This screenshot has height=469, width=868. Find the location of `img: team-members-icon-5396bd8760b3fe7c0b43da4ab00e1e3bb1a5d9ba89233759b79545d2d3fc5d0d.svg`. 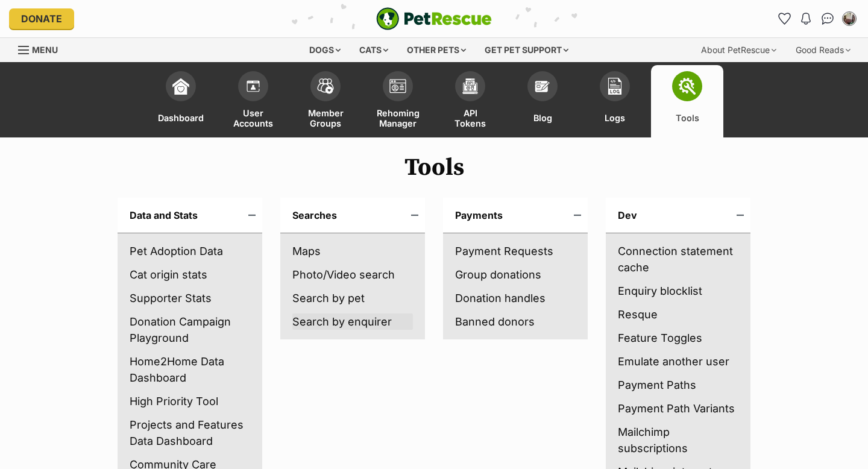

img: team-members-icon-5396bd8760b3fe7c0b43da4ab00e1e3bb1a5d9ba89233759b79545d2d3fc5d0d.svg is located at coordinates (325, 86).